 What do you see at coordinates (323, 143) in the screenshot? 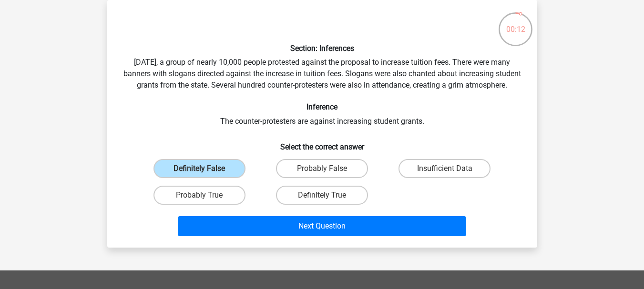
I see `h6: Select the correct answer` at bounding box center [323, 143].